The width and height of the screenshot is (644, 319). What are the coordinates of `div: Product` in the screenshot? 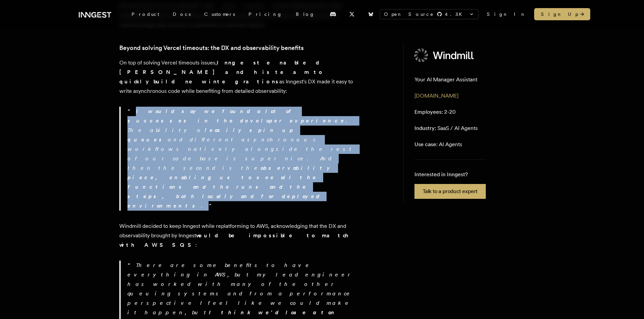 It's located at (145, 15).